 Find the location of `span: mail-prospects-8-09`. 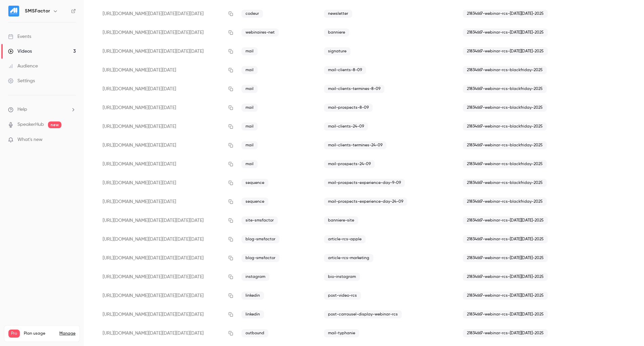

span: mail-prospects-8-09 is located at coordinates (348, 108).